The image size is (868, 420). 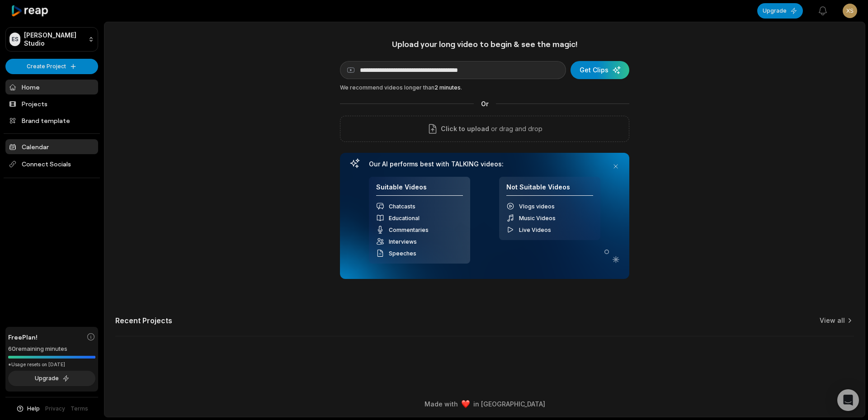 I want to click on div: Open Intercom Messenger, so click(x=848, y=399).